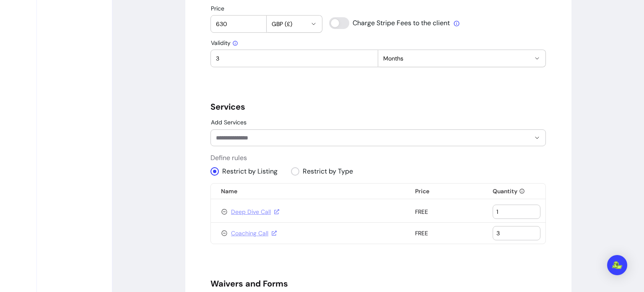 The width and height of the screenshot is (644, 292). What do you see at coordinates (231, 122) in the screenshot?
I see `label: Add Services` at bounding box center [231, 122].